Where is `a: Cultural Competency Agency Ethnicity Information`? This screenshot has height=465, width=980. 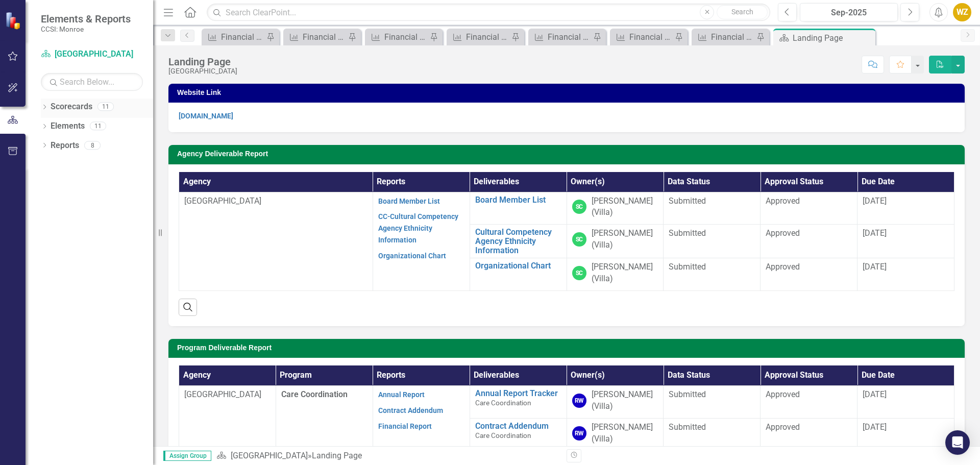
a: Cultural Competency Agency Ethnicity Information is located at coordinates (518, 241).